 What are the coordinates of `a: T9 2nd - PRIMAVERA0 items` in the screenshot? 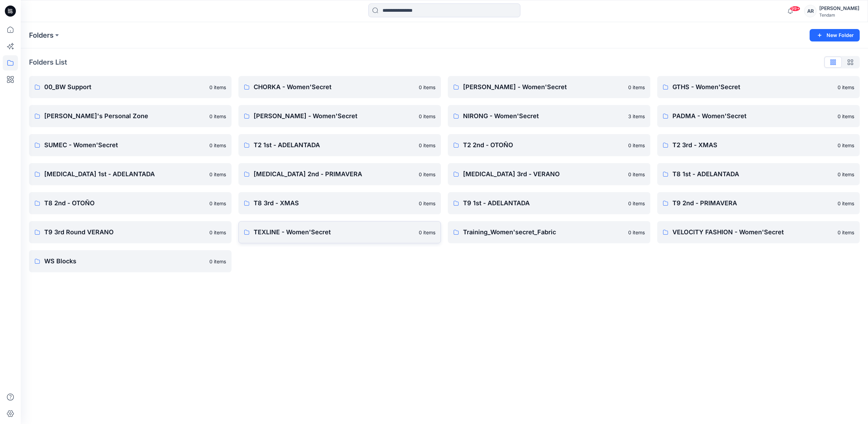 It's located at (759, 203).